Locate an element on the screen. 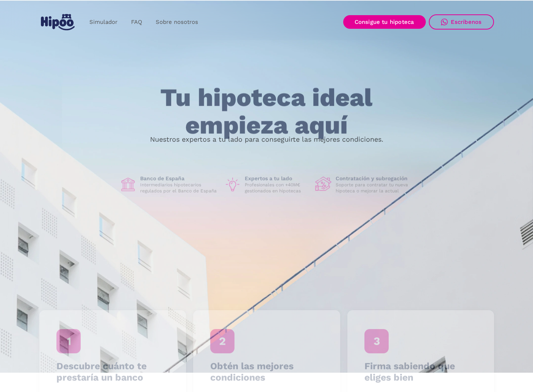  a: Consigue tu hipoteca is located at coordinates (384, 22).